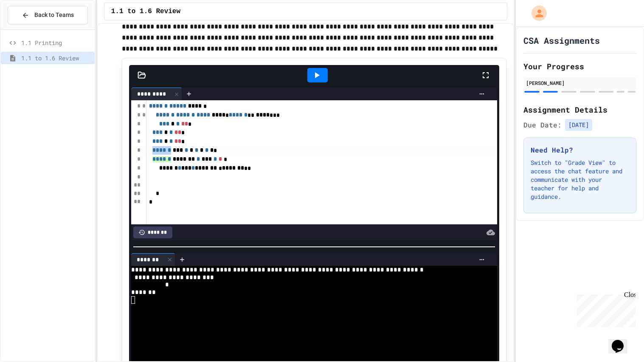 The height and width of the screenshot is (362, 644). I want to click on h2: Your Progress, so click(580, 66).